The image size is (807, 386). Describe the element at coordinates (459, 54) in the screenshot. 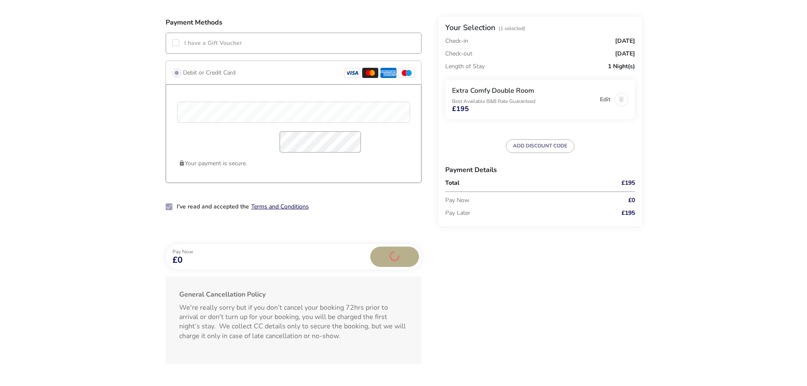

I see `p: Check-out` at that location.